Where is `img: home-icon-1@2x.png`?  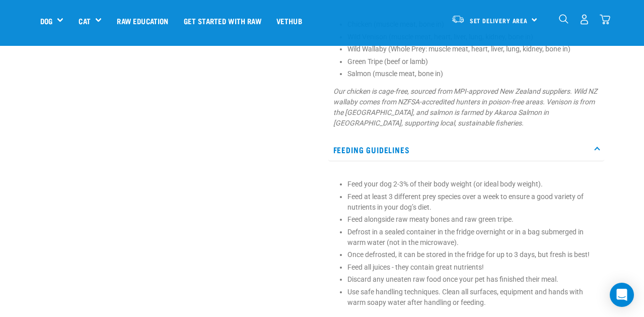
img: home-icon-1@2x.png is located at coordinates (563, 19).